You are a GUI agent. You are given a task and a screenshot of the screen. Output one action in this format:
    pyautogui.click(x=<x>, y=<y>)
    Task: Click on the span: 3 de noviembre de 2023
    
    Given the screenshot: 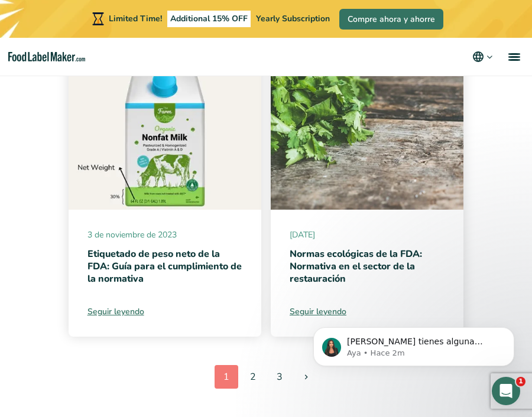 What is the action you would take?
    pyautogui.click(x=165, y=234)
    